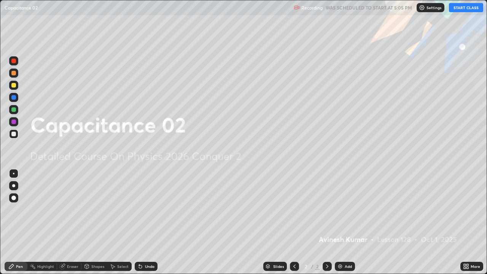 The image size is (487, 274). Describe the element at coordinates (279, 267) in the screenshot. I see `div: Slides` at that location.